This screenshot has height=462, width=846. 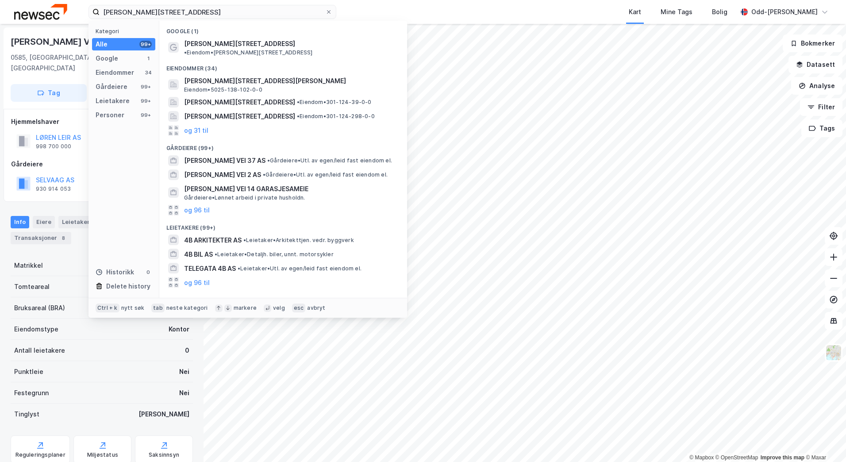 What do you see at coordinates (49, 93) in the screenshot?
I see `button: Tag` at bounding box center [49, 93].